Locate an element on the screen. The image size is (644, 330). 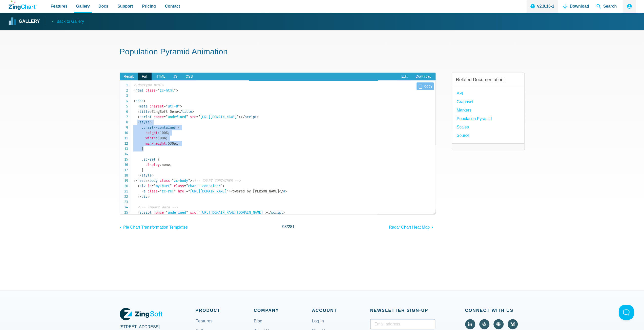
span: script is located at coordinates (145, 117).